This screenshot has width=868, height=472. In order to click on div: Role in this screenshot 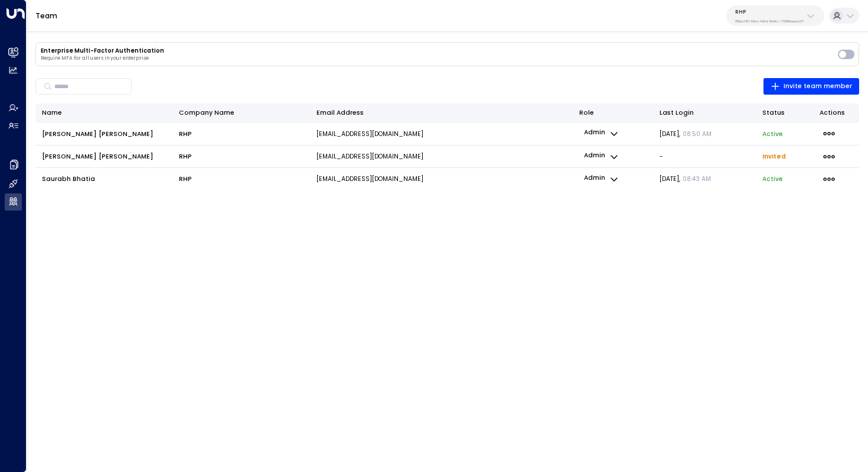, I will do `click(613, 113)`.